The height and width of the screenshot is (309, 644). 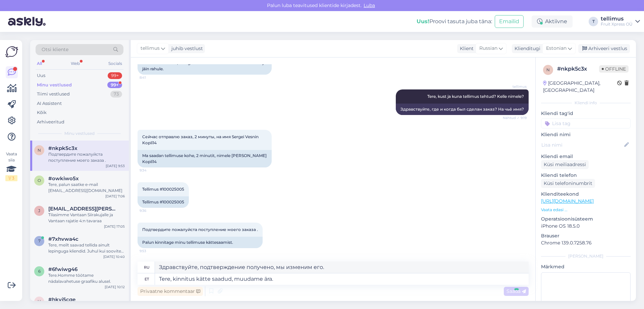 I want to click on div: All, so click(x=39, y=64).